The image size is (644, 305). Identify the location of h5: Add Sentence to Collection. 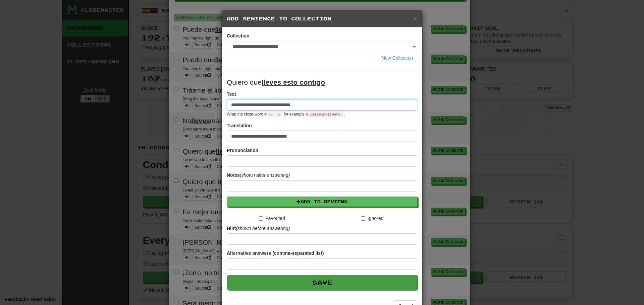
(322, 19).